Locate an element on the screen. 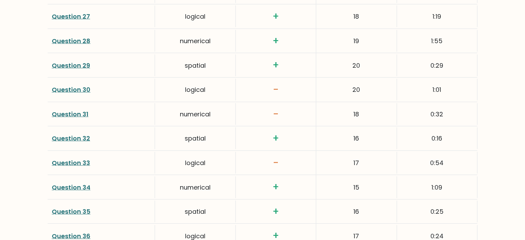 The image size is (525, 240). a: Question 32 is located at coordinates (71, 138).